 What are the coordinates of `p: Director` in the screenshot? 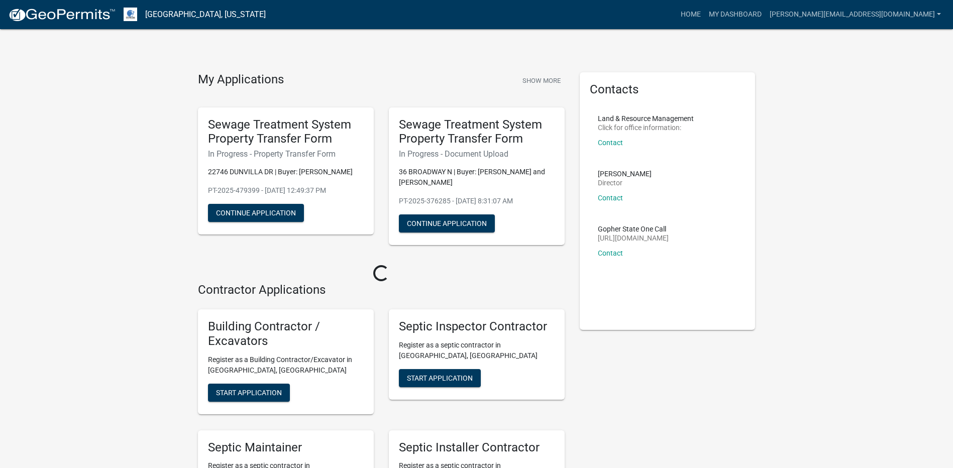 It's located at (625, 183).